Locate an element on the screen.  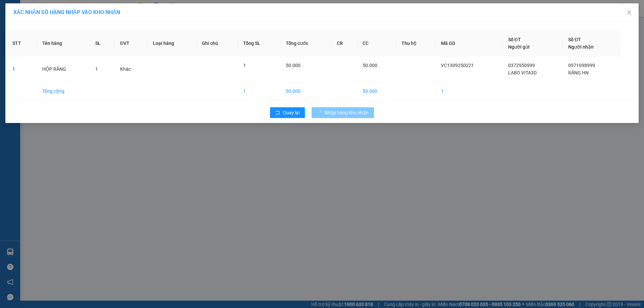
td: Tổng cộng is located at coordinates (64, 91).